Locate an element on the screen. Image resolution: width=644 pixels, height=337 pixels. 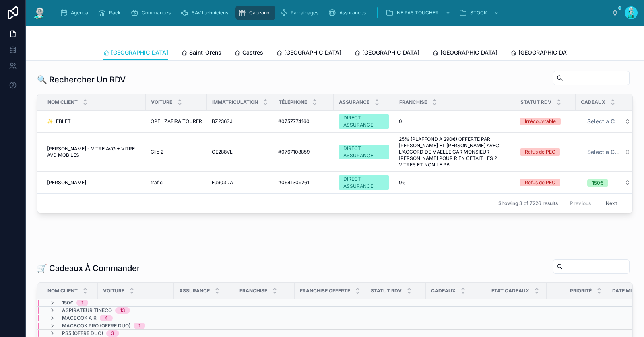
div: 13 is located at coordinates (122, 311).